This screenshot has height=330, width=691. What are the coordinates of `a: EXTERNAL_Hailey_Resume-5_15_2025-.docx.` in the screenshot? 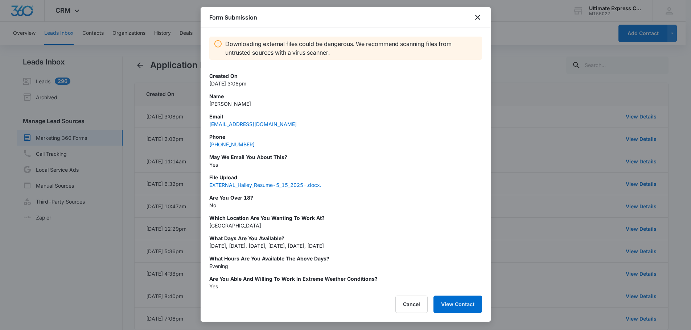 It's located at (265, 185).